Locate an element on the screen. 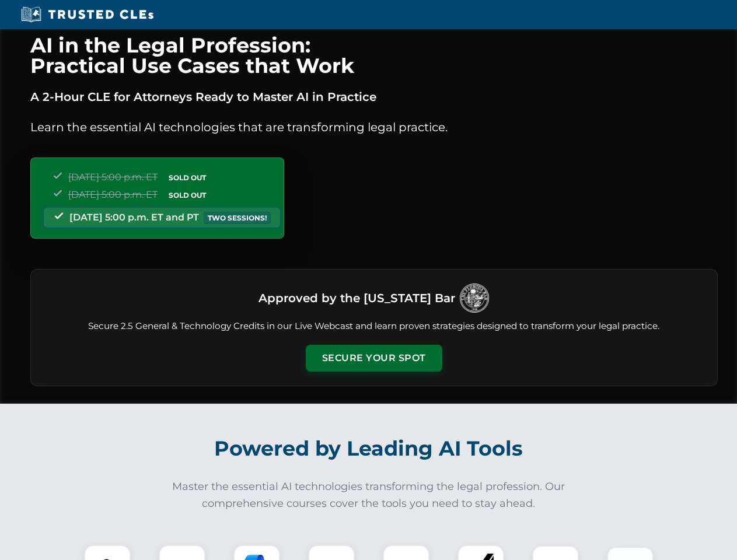 This screenshot has height=560, width=737. button: Secure Your Spot is located at coordinates (374, 358).